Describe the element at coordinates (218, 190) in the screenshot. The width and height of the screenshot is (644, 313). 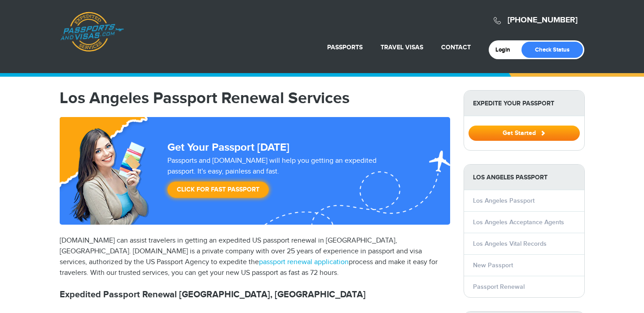
I see `a: Click for Fast Passport` at that location.